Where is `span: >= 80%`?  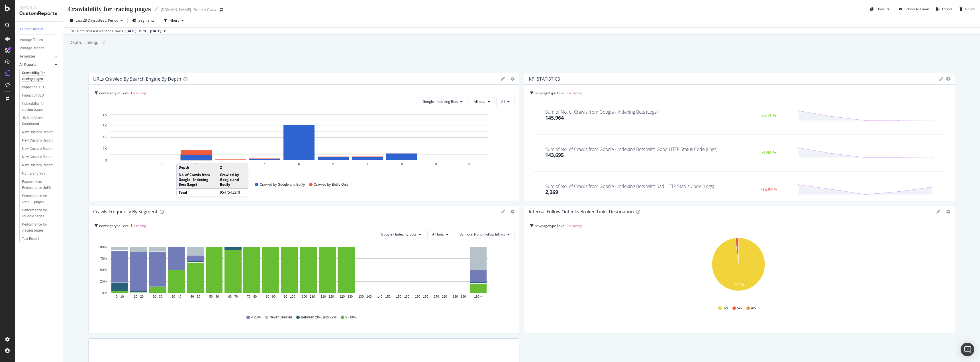
span: >= 80% is located at coordinates (351, 318).